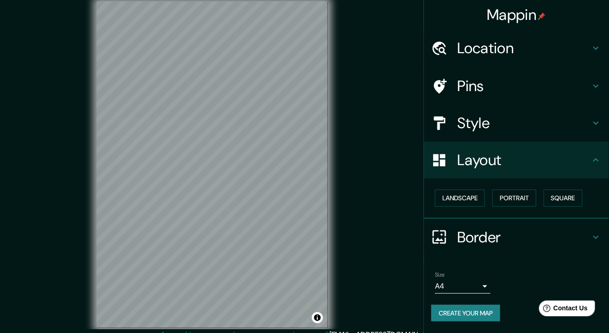 This screenshot has height=333, width=609. Describe the element at coordinates (516, 237) in the screenshot. I see `div: Border` at that location.